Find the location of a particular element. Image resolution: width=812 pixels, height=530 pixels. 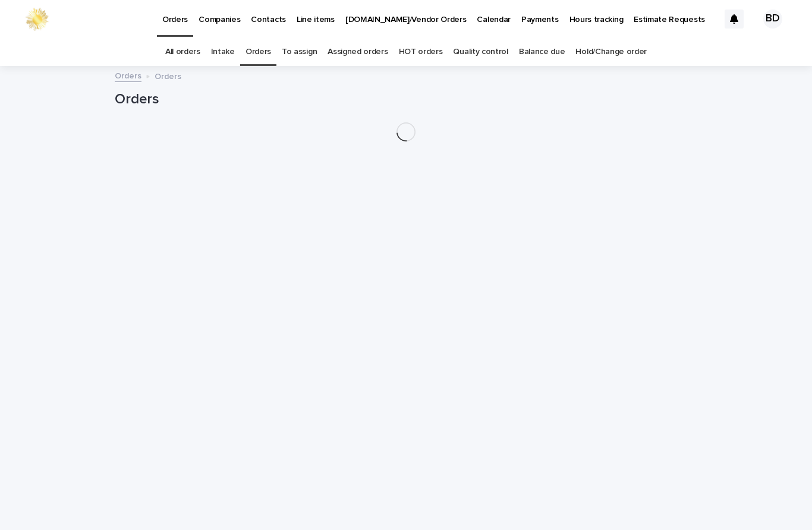

a: Assigned orders is located at coordinates (357, 51).